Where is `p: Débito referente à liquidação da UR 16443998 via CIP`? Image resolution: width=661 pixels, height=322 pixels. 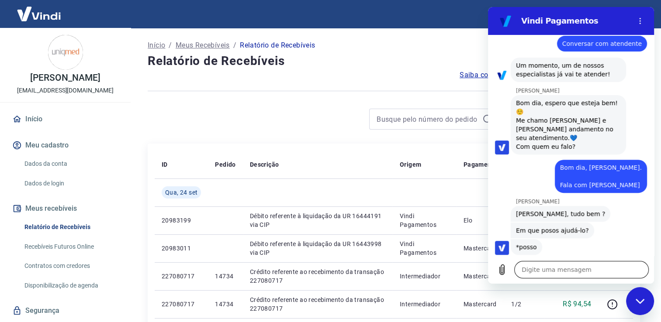 p: Débito referente à liquidação da UR 16443998 via CIP is located at coordinates (318, 249).